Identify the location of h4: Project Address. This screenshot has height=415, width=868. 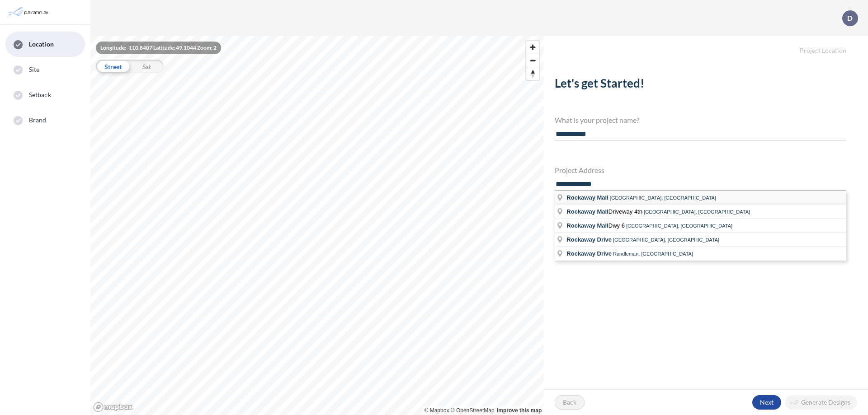
(700, 170).